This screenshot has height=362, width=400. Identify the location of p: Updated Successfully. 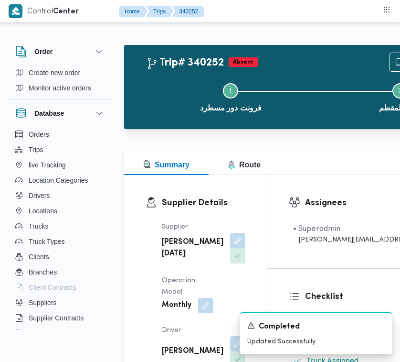
(316, 341).